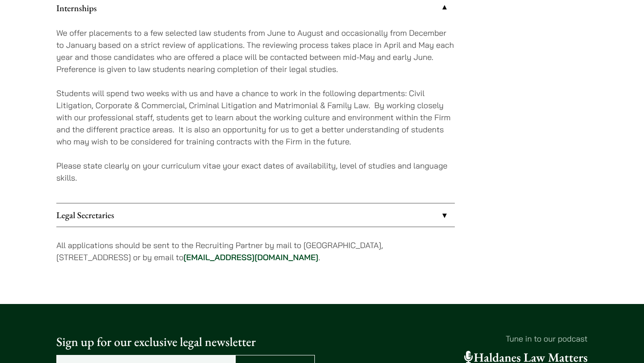 The image size is (644, 363). I want to click on p: Tune in to our podcast, so click(459, 338).